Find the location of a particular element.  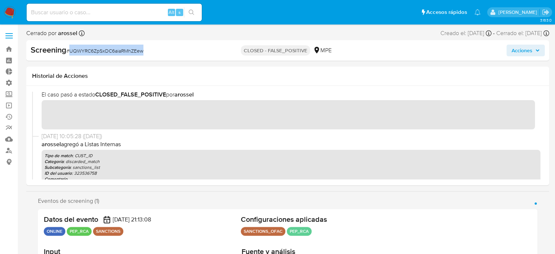

input: Buscar usuario o caso... is located at coordinates (114, 12).